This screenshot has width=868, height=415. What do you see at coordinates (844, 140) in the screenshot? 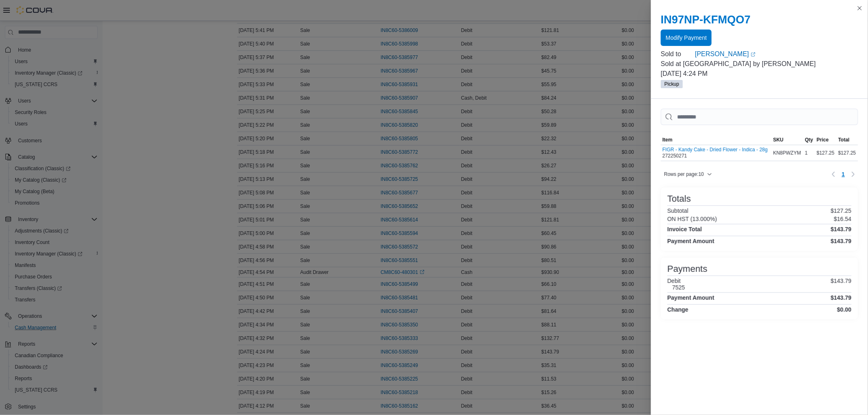
I see `span: Total` at bounding box center [844, 140].